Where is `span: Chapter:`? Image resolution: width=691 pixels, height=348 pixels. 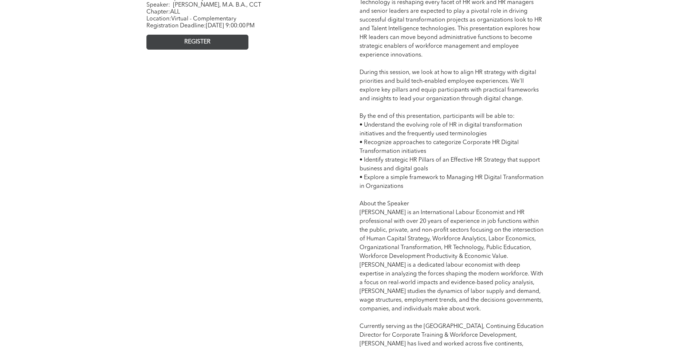
span: Chapter: is located at coordinates (163, 12).